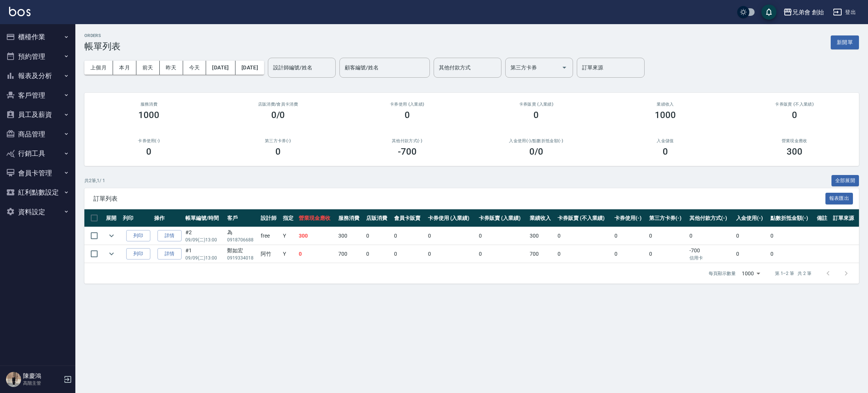 Image resolution: width=868 pixels, height=393 pixels. Describe the element at coordinates (136, 218) in the screenshot. I see `th: 列印` at that location.